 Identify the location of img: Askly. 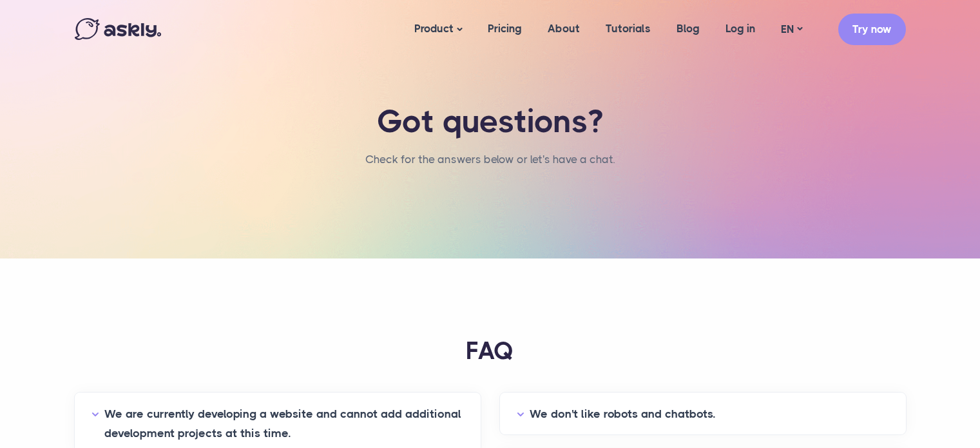
(118, 29).